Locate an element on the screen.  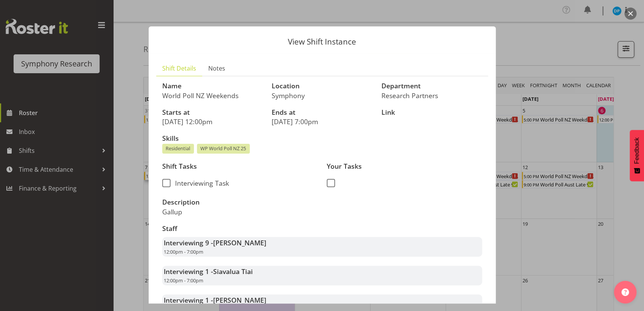
h3: Starts at is located at coordinates (212, 113).